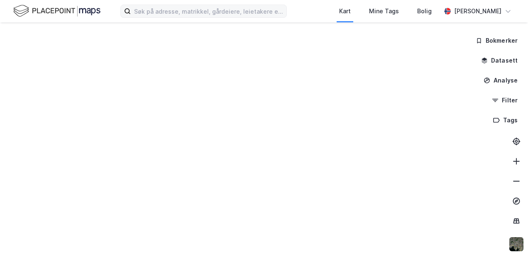 This screenshot has width=528, height=267. Describe the element at coordinates (507, 247) in the screenshot. I see `div: Kontrollprogram for chat` at that location.